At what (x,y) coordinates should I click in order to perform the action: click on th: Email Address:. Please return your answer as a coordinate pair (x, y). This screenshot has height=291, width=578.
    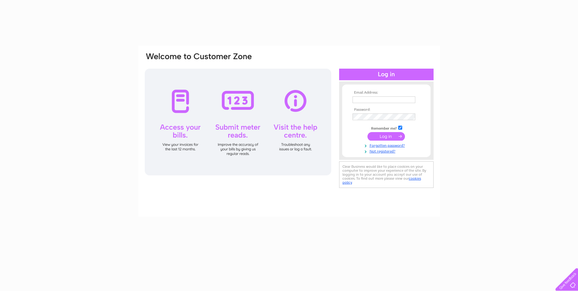
    Looking at the image, I should click on (386, 93).